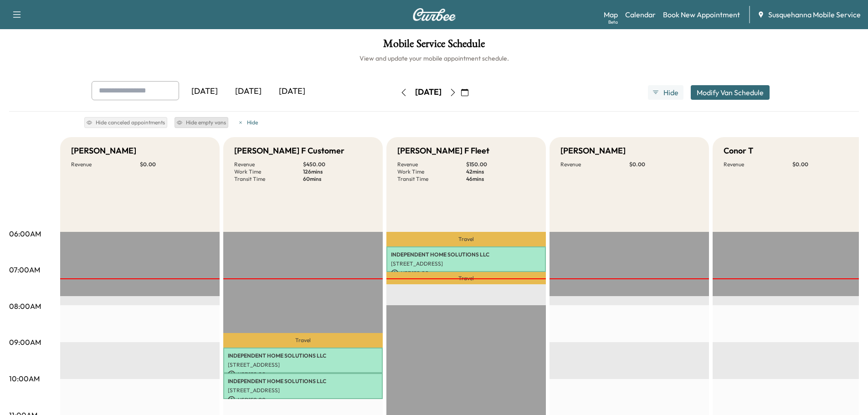 The height and width of the screenshot is (415, 868). Describe the element at coordinates (610, 15) in the screenshot. I see `a: MapBeta` at that location.